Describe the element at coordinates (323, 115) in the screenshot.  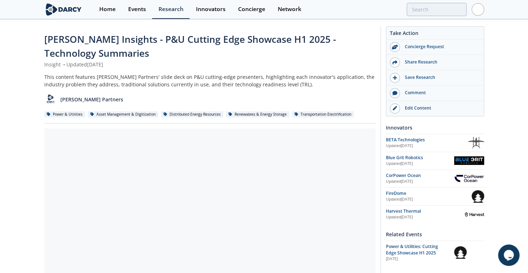
I see `div: Transportation Electrification` at that location.